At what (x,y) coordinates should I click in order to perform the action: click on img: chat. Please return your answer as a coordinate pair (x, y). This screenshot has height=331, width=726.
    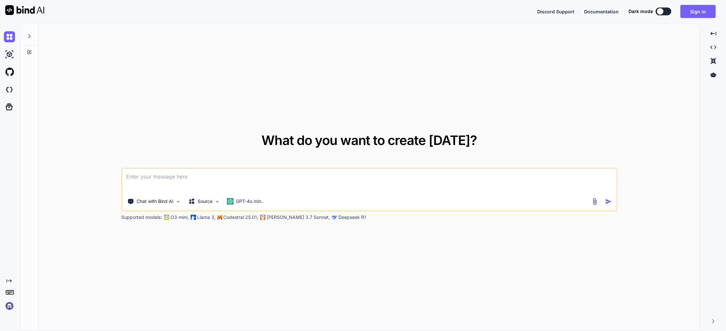
    Looking at the image, I should click on (9, 37).